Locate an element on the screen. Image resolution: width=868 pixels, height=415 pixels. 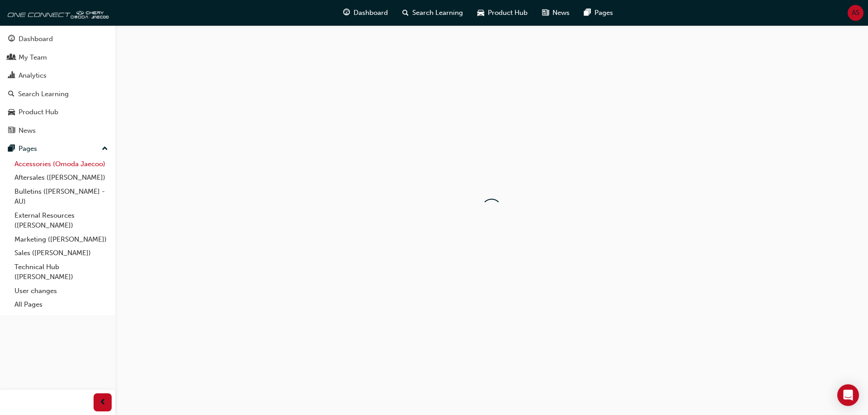
span: Pages is located at coordinates (604, 13).